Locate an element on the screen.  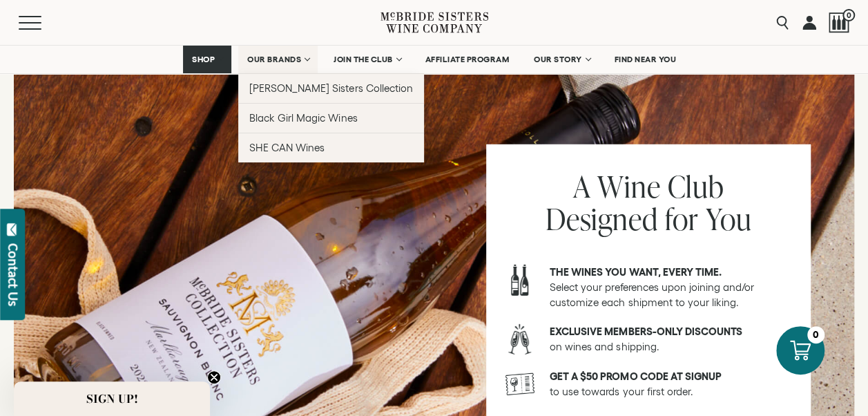
div: 0 is located at coordinates (815, 334).